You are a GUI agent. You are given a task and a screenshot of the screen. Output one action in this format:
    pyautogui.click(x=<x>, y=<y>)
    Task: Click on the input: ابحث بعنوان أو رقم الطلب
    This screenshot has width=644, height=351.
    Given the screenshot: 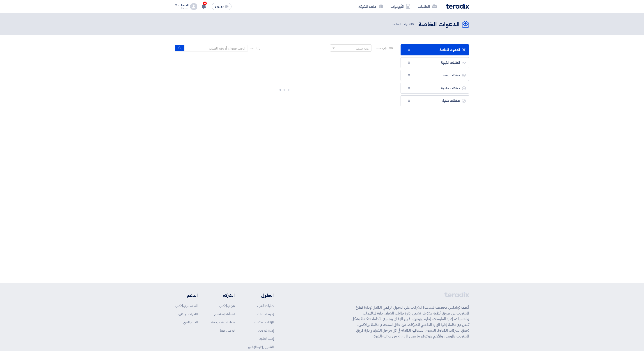 What is the action you would take?
    pyautogui.click(x=216, y=48)
    